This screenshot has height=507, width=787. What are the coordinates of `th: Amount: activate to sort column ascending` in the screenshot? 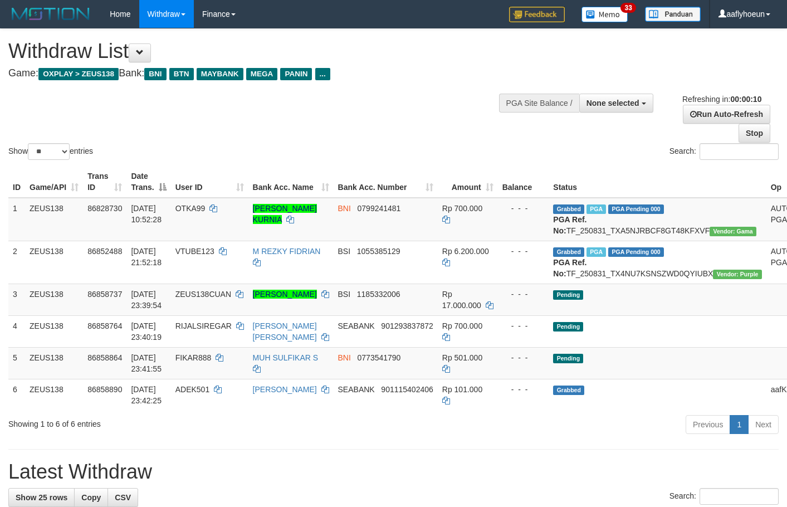 It's located at (468, 182).